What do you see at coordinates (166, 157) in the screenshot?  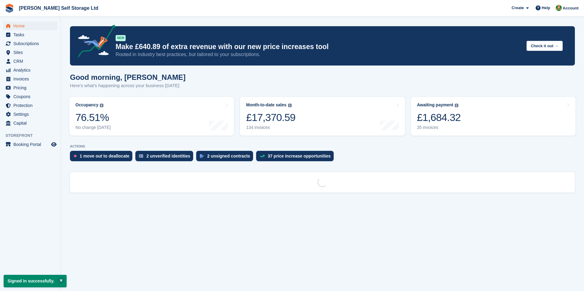 I see `a: 2 unverified identities` at bounding box center [166, 157].